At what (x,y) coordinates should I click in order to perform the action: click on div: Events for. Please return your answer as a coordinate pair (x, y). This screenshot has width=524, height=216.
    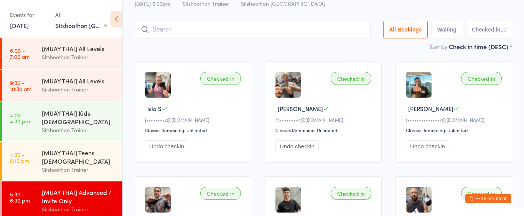
    Looking at the image, I should click on (29, 15).